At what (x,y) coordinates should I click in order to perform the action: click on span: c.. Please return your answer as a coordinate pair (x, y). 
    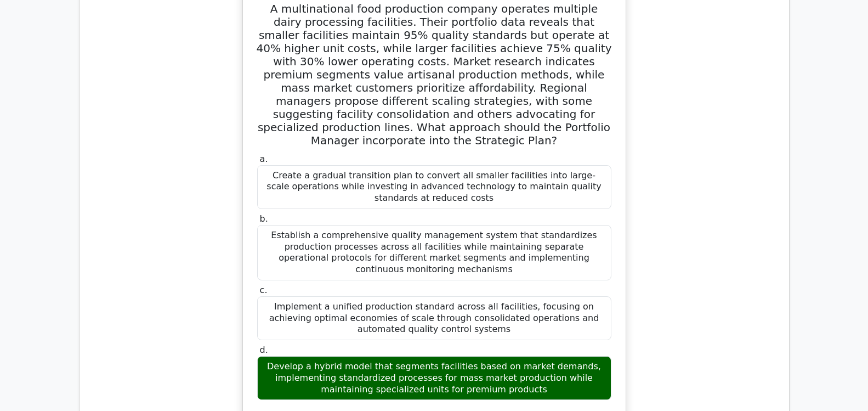
    Looking at the image, I should click on (264, 290).